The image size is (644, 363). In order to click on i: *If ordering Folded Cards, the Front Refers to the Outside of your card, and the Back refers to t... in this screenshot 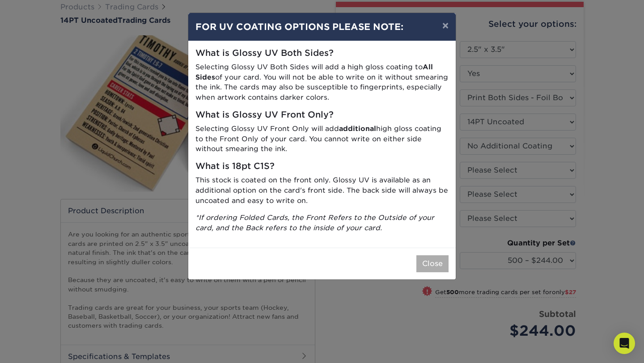, I will do `click(315, 223)`.